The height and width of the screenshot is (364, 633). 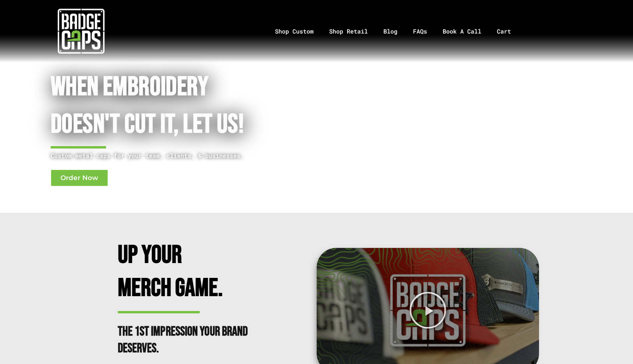 I want to click on a: Shop Custom, so click(x=294, y=31).